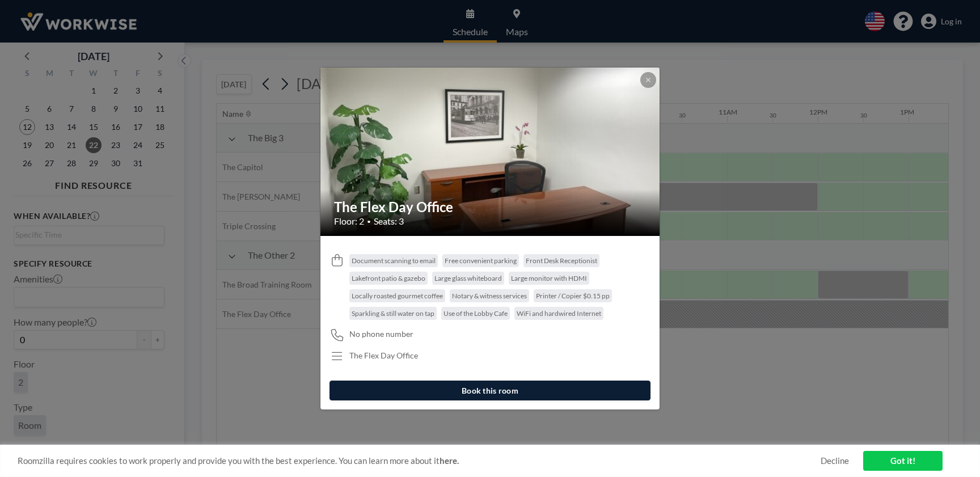 Image resolution: width=980 pixels, height=477 pixels. What do you see at coordinates (349, 221) in the screenshot?
I see `span: Floor: 2` at bounding box center [349, 221].